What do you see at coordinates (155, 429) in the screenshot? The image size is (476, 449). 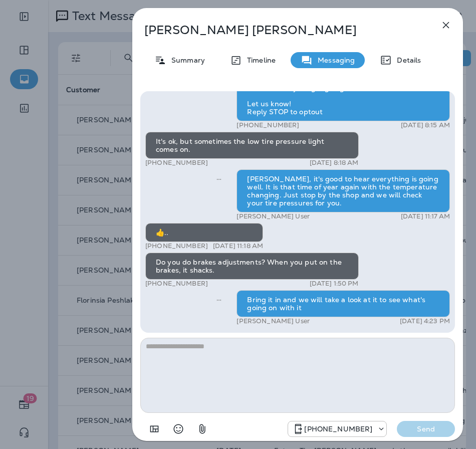 I see `button: Add in a premade template` at bounding box center [155, 429].